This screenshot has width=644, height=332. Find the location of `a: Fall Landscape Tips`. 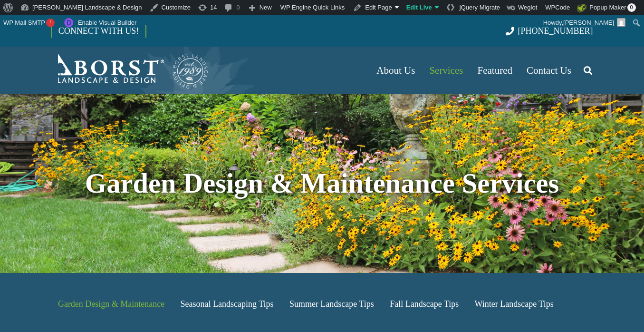

a: Fall Landscape Tips is located at coordinates (424, 304).